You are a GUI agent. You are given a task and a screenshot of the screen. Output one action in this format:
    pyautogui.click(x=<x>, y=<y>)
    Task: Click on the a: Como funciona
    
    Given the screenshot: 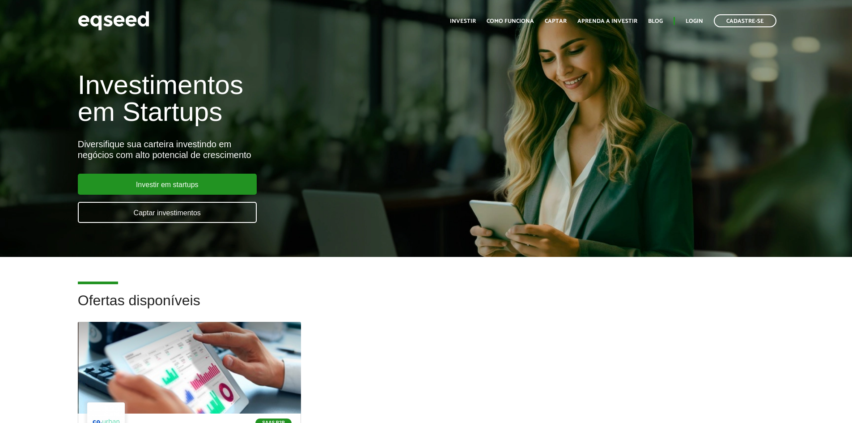 What is the action you would take?
    pyautogui.click(x=510, y=21)
    